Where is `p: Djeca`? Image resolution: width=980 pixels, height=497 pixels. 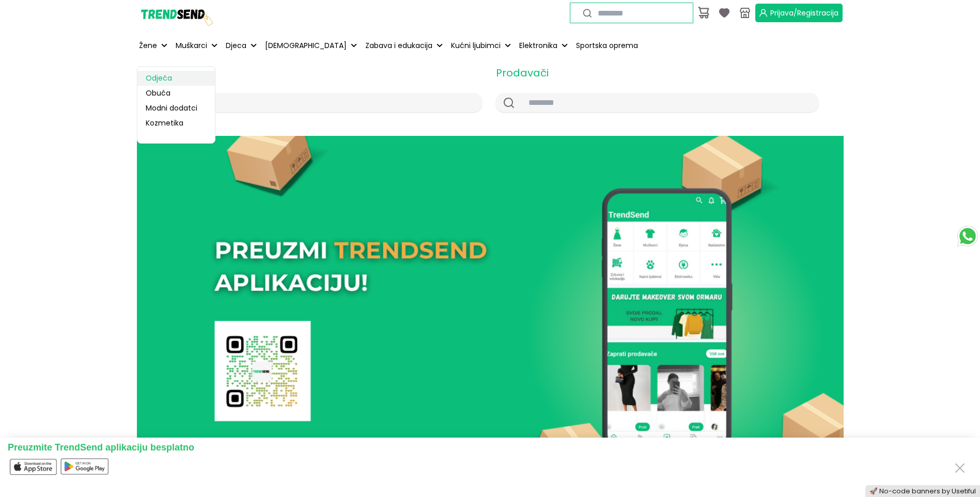 p: Djeca is located at coordinates (236, 45).